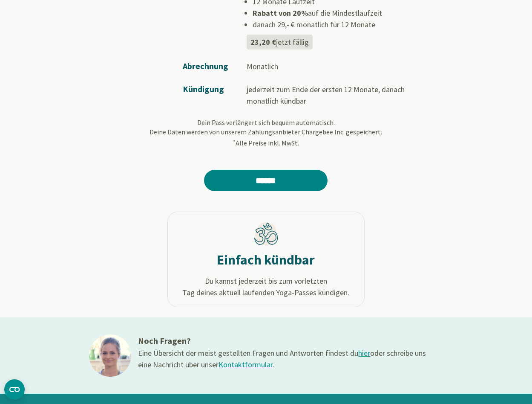 This screenshot has width=532, height=404. Describe the element at coordinates (279, 42) in the screenshot. I see `div: jetzt fällig` at that location.